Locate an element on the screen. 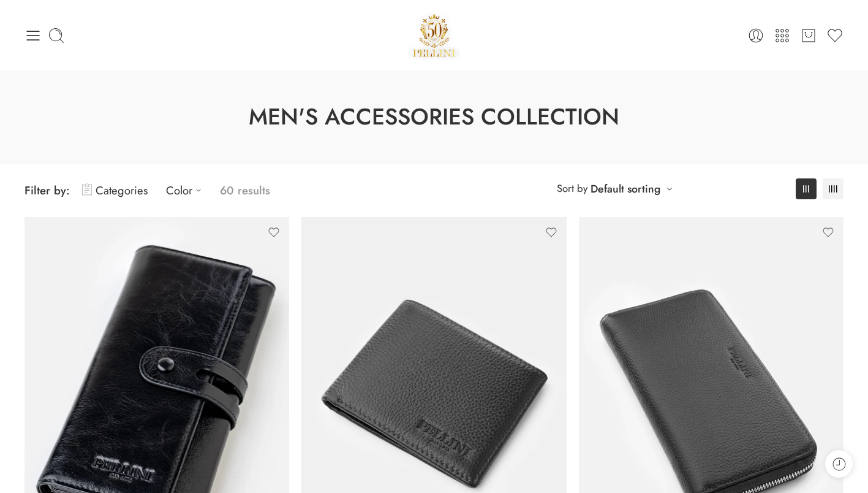  span: Sort by is located at coordinates (572, 188).